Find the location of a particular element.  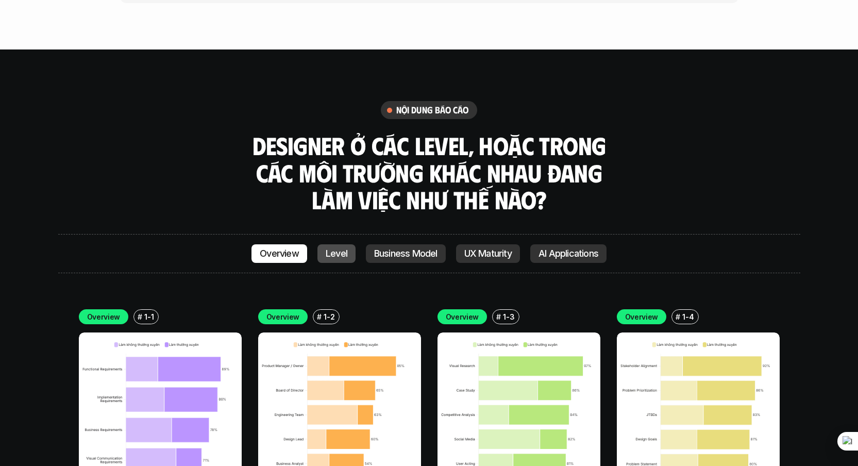

p: Business Model is located at coordinates (405, 253).